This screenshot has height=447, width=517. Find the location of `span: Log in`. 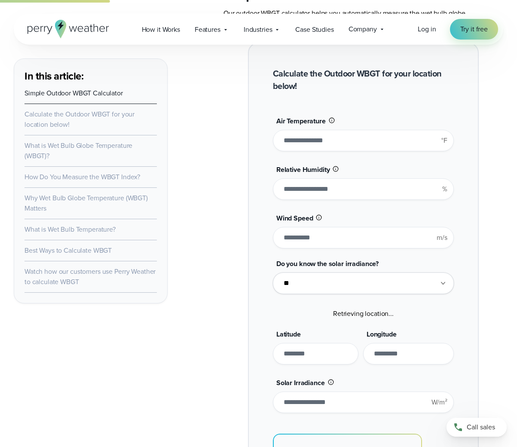

span: Log in is located at coordinates (427, 29).